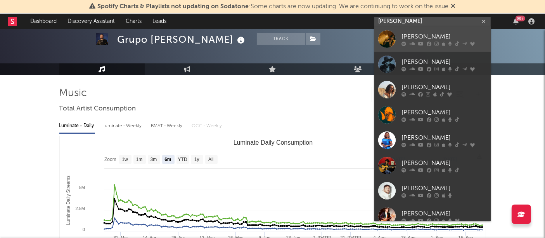  I want to click on a: Dashboard, so click(43, 21).